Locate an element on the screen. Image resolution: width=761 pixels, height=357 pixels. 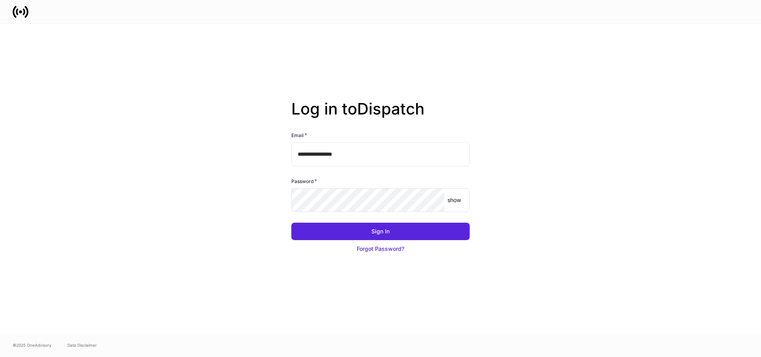
a: Data Disclaimer is located at coordinates (82, 345).